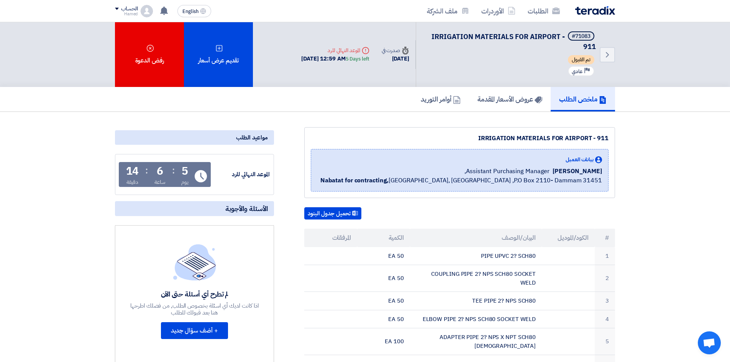 The width and height of the screenshot is (730, 362). Describe the element at coordinates (513, 41) in the screenshot. I see `span: IRRIGATION MATERIALS FOR AIRPORT - 911` at that location.